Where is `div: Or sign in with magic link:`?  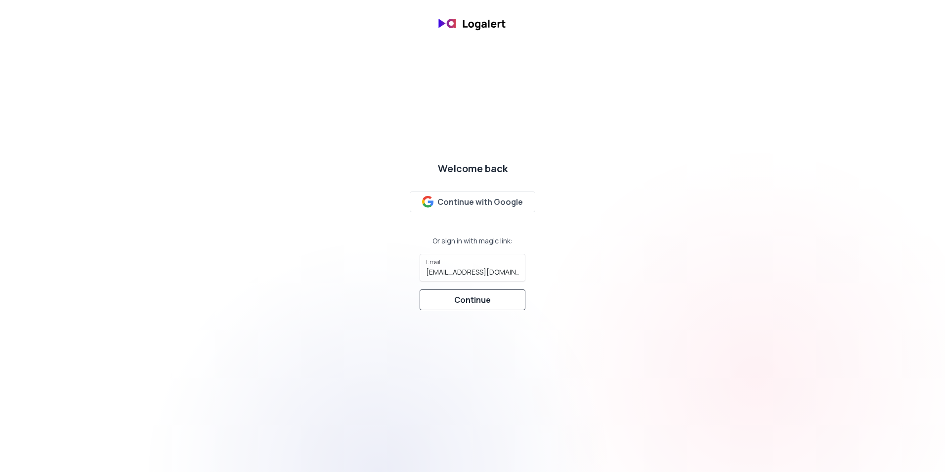 div: Or sign in with magic link: is located at coordinates (473, 241).